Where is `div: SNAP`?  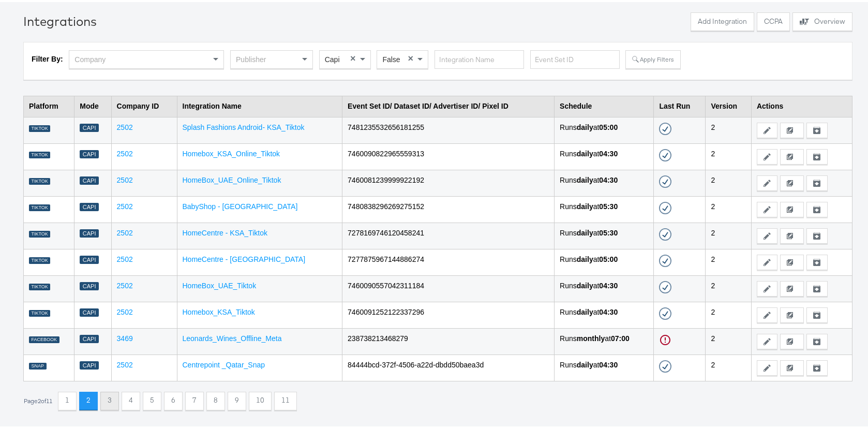 div: SNAP is located at coordinates (38, 365).